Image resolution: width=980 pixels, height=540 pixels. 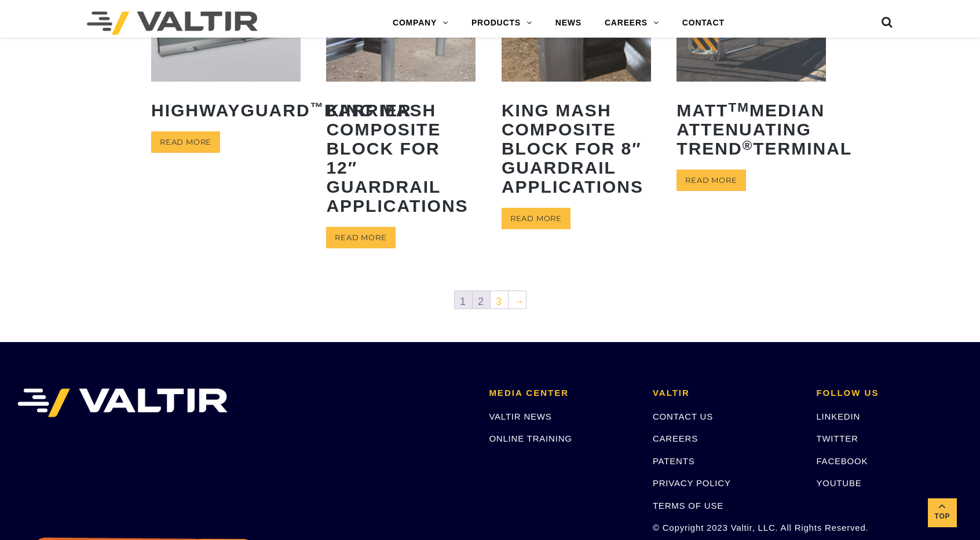 I want to click on a: COMPANY, so click(x=421, y=23).